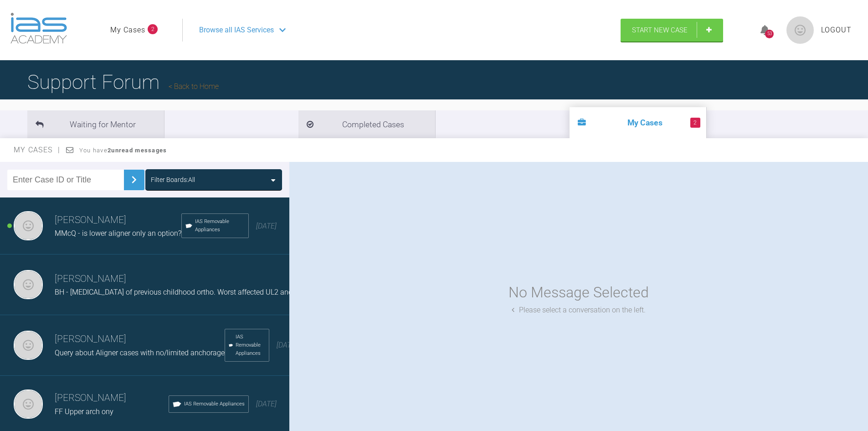 The width and height of the screenshot is (868, 431). I want to click on li: Waiting for Mentor, so click(96, 124).